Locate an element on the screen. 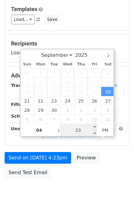 The image size is (134, 207). span: September 7, 2025 is located at coordinates (27, 82).